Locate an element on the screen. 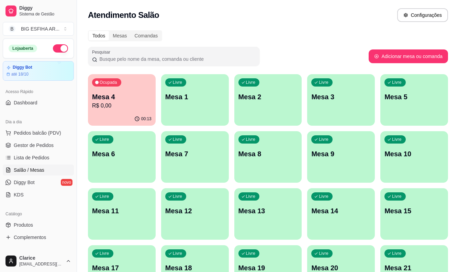 The width and height of the screenshot is (459, 272). div: Acesso Rápido is located at coordinates (38, 92).